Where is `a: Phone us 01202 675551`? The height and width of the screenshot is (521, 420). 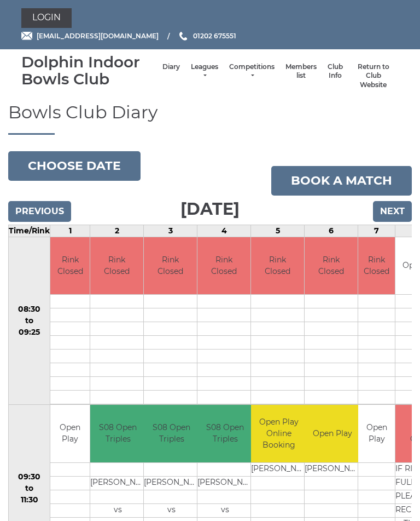 a: Phone us 01202 675551 is located at coordinates (207, 36).